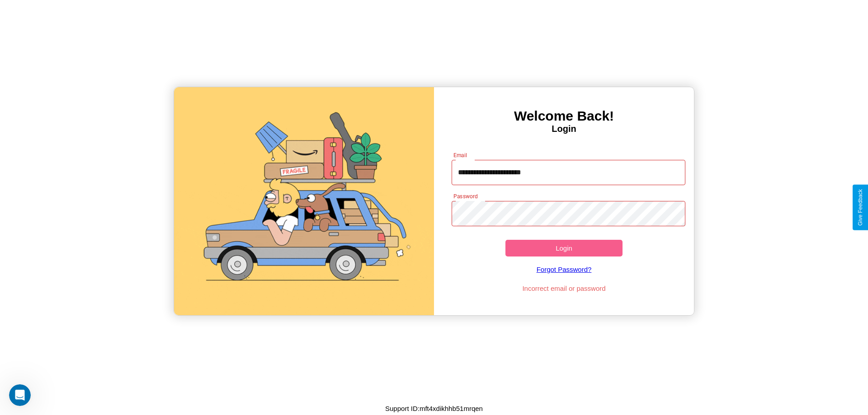 The height and width of the screenshot is (415, 868). What do you see at coordinates (564, 270) in the screenshot?
I see `a: Forgot Password?` at bounding box center [564, 270].